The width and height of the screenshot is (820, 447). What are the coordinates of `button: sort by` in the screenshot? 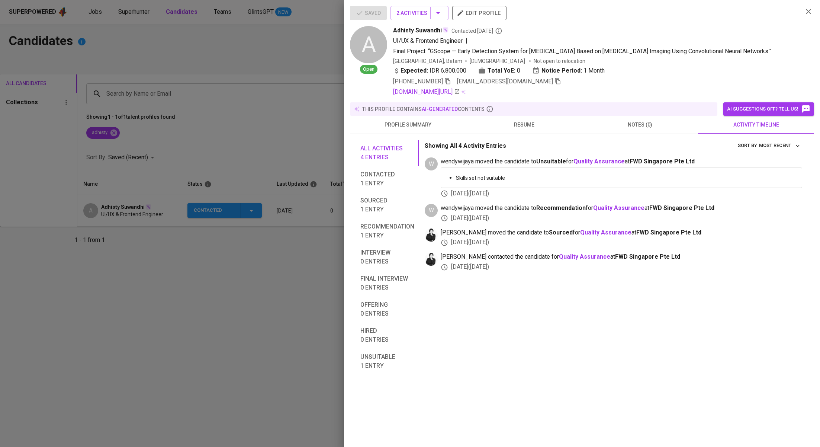 It's located at (780, 145).